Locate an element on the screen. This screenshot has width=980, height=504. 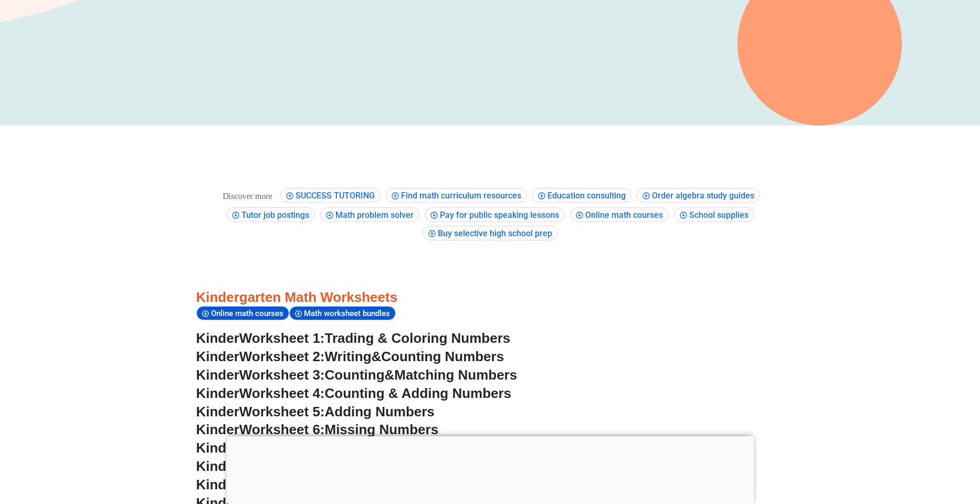
h3: Kindergarten Math Worksheets is located at coordinates (490, 298).